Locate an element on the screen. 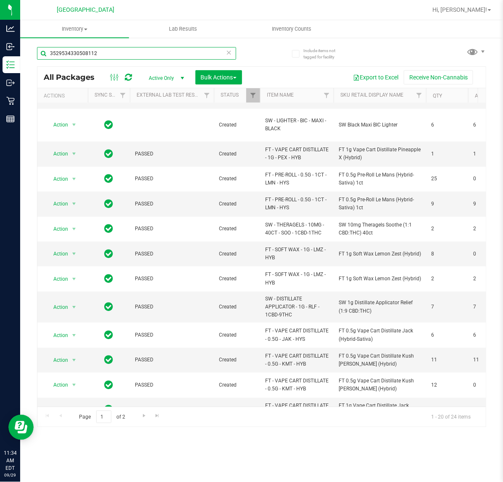 The height and width of the screenshot is (482, 503). span: 1 is located at coordinates (447, 154).